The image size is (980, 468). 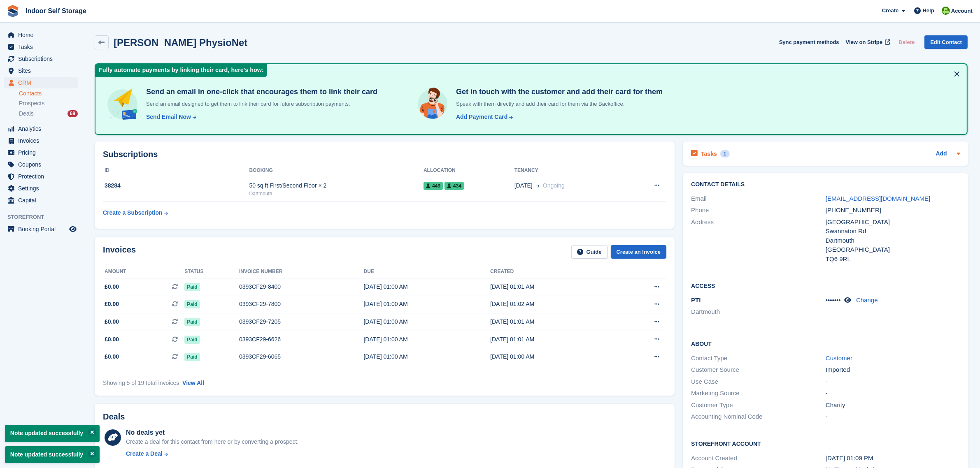 What do you see at coordinates (867, 42) in the screenshot?
I see `a: View on Stripe` at bounding box center [867, 42].